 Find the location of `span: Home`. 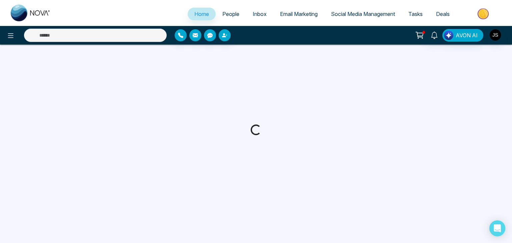

span: Home is located at coordinates (202, 14).